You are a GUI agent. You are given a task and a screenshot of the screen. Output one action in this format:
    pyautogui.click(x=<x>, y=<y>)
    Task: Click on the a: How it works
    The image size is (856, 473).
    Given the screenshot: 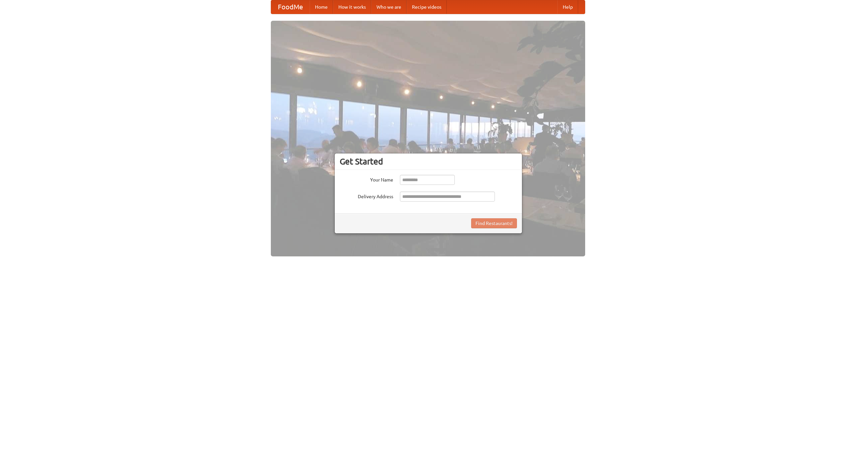 What is the action you would take?
    pyautogui.click(x=352, y=7)
    